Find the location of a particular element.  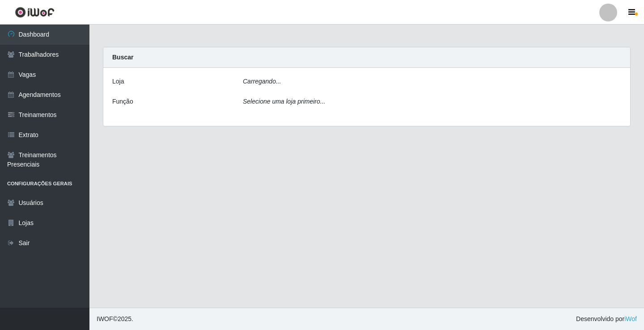

label: Loja is located at coordinates (118, 82).